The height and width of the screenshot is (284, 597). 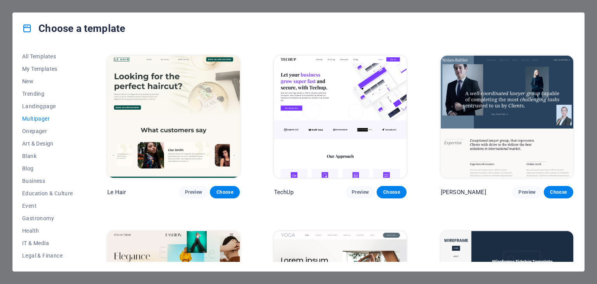 I want to click on button: Gastronomy, so click(x=47, y=218).